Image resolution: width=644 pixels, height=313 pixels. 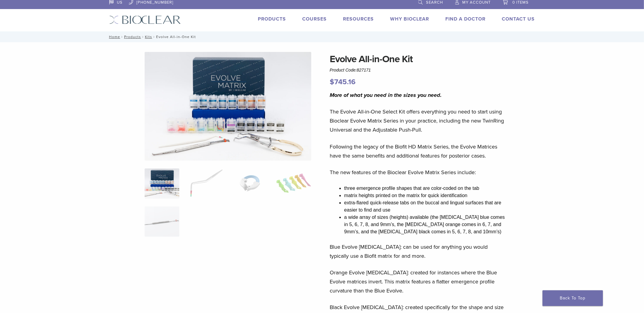 What do you see at coordinates (418, 59) in the screenshot?
I see `h1: Evolve All-in-One Kit` at bounding box center [418, 59].